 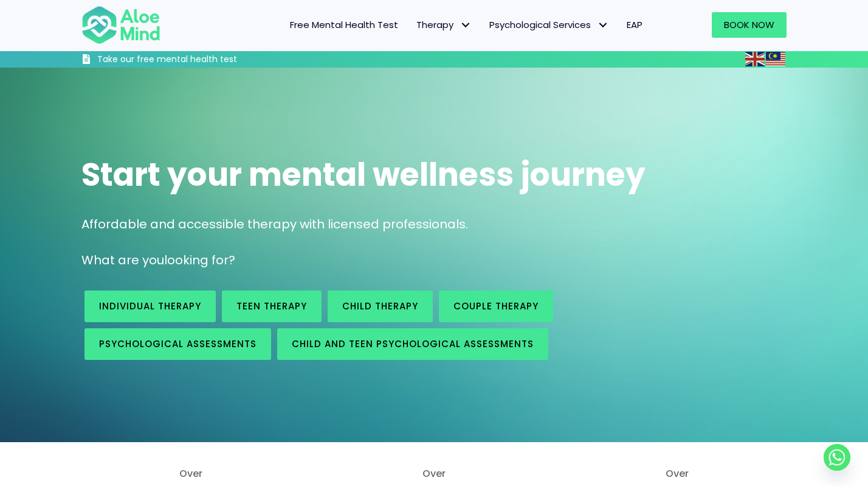 What do you see at coordinates (199, 260) in the screenshot?
I see `span: looking for?` at bounding box center [199, 260].